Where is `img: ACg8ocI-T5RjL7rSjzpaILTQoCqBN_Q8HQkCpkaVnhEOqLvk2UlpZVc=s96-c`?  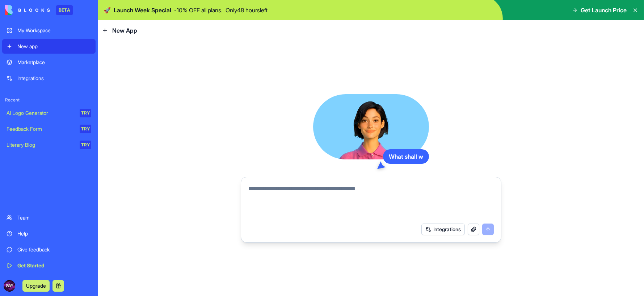 img: ACg8ocI-T5RjL7rSjzpaILTQoCqBN_Q8HQkCpkaVnhEOqLvk2UlpZVc=s96-c is located at coordinates (9, 286).